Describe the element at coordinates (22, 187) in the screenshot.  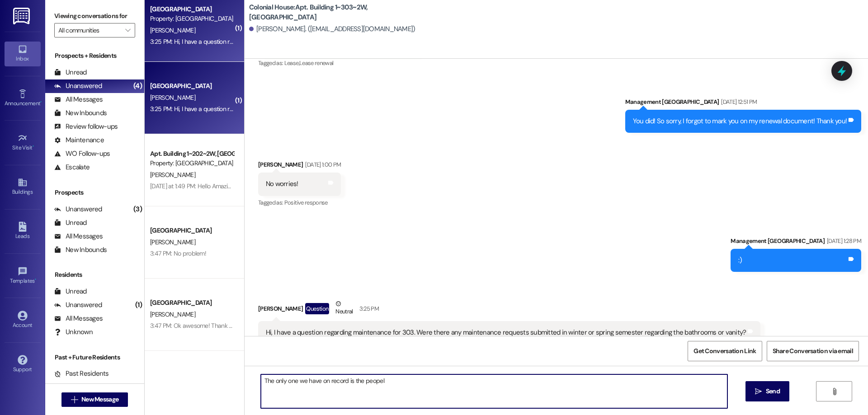
I see `a: Buildings` at that location.